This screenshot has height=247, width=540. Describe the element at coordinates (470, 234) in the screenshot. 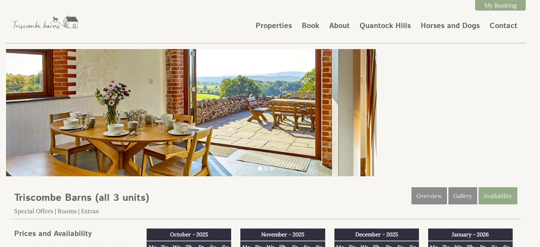

I see `th: January - 2026` at that location.